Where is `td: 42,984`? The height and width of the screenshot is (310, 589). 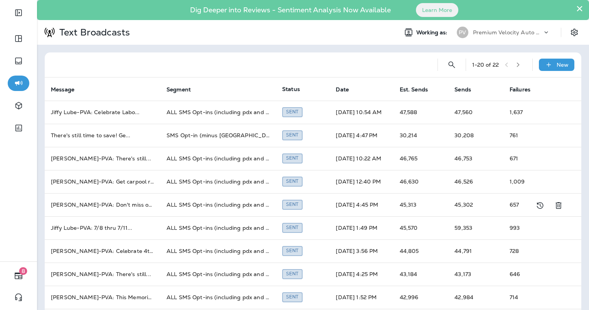
td: 42,984 is located at coordinates (476, 297).